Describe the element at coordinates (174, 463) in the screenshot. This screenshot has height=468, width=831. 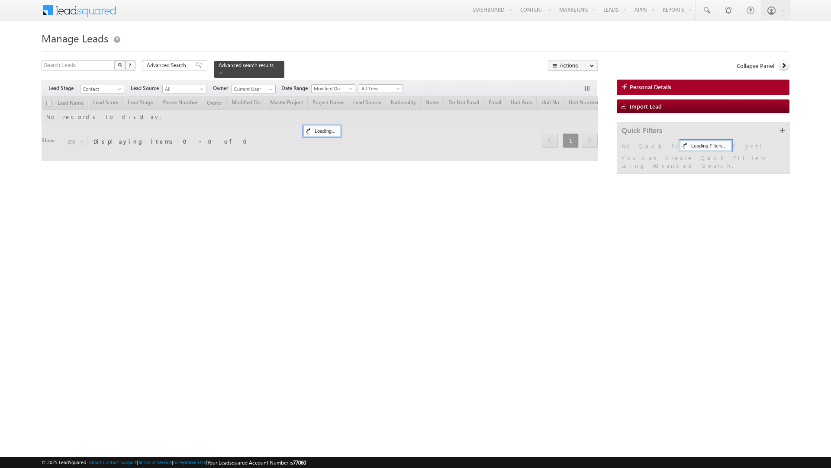
I see `span: © 2025 LeadSquared | | | | |` at that location.